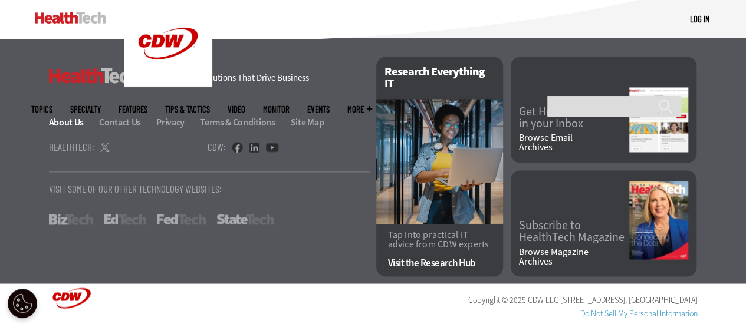 This screenshot has height=324, width=746. I want to click on a: Video, so click(236, 109).